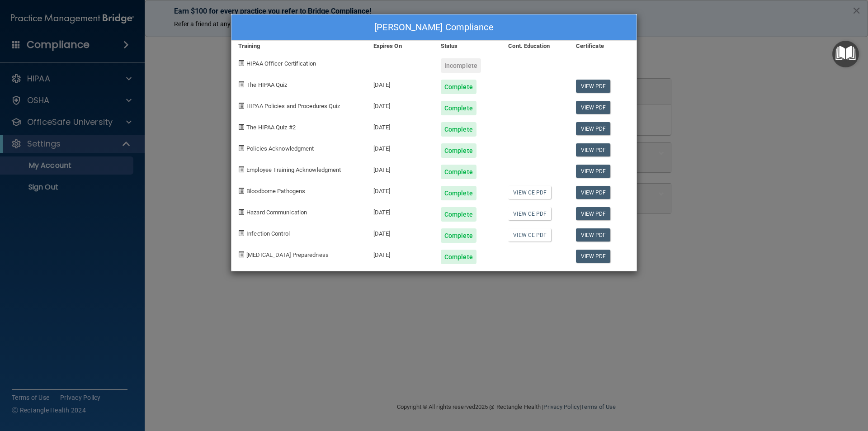 This screenshot has height=431, width=868. What do you see at coordinates (267, 85) in the screenshot?
I see `span: The HIPAA Quiz` at bounding box center [267, 85].